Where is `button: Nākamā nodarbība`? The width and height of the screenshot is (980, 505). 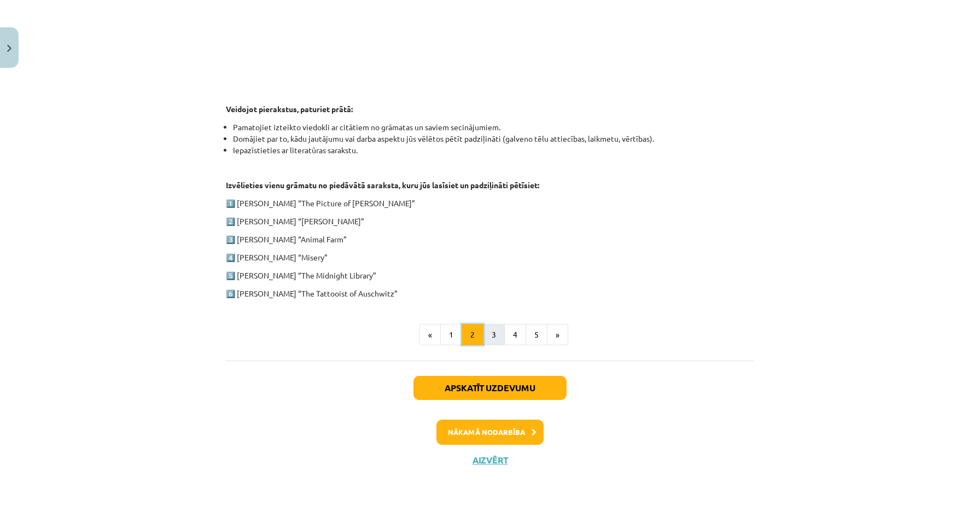
button: Nākamā nodarbība is located at coordinates (490, 433).